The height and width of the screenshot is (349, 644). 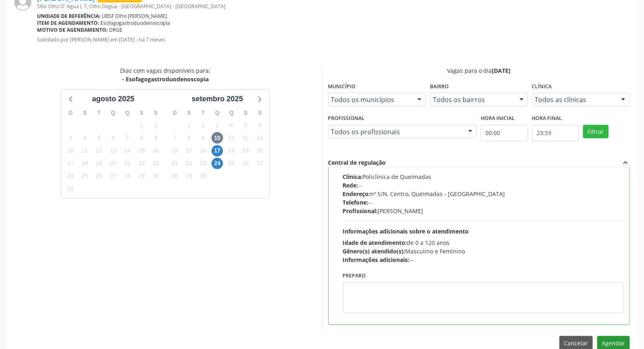 I want to click on span: quarta-feira, 24 de setembro de 2025, so click(x=218, y=164).